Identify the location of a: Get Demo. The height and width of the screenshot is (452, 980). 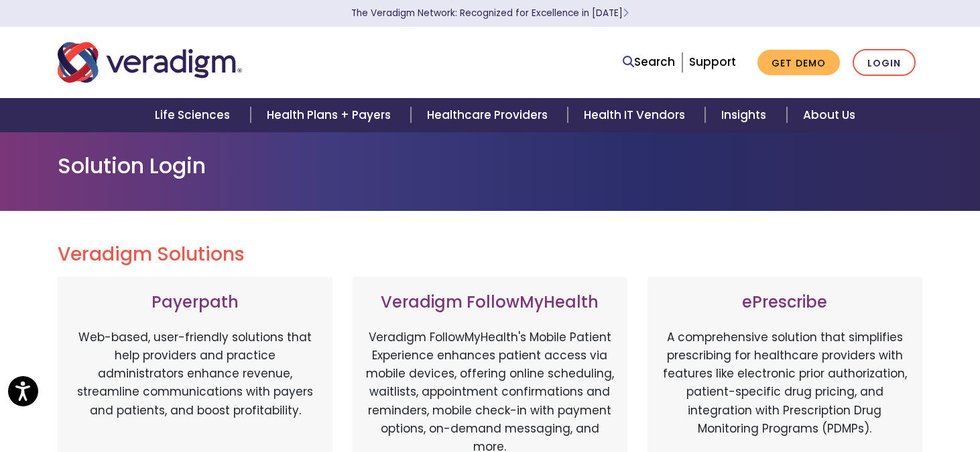
(798, 62).